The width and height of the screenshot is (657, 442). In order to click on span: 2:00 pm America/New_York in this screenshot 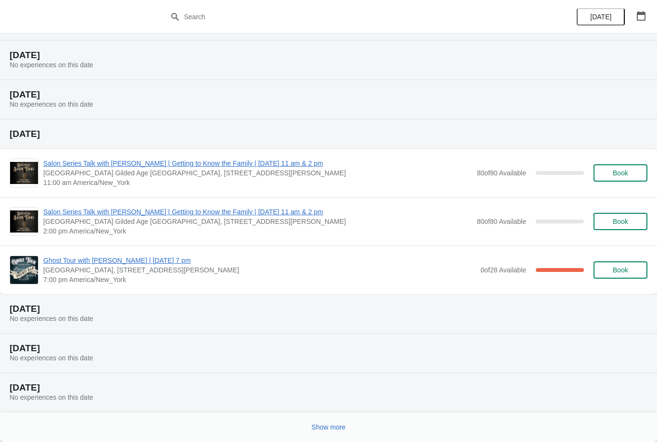, I will do `click(257, 231)`.